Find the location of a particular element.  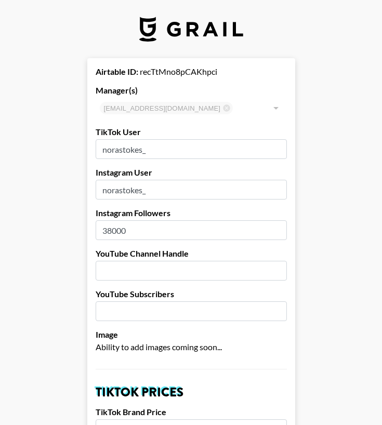

label: Instagram User is located at coordinates (191, 173).